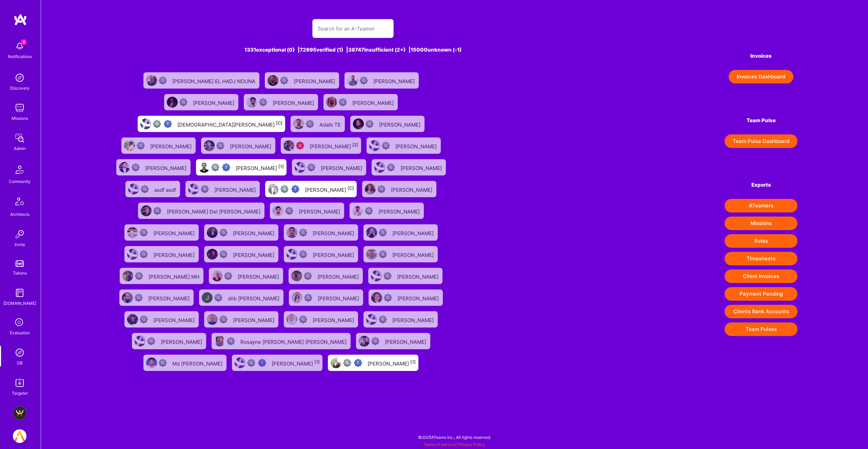 This screenshot has height=449, width=868. What do you see at coordinates (439, 444) in the screenshot?
I see `a: Terms of Service` at bounding box center [439, 444].